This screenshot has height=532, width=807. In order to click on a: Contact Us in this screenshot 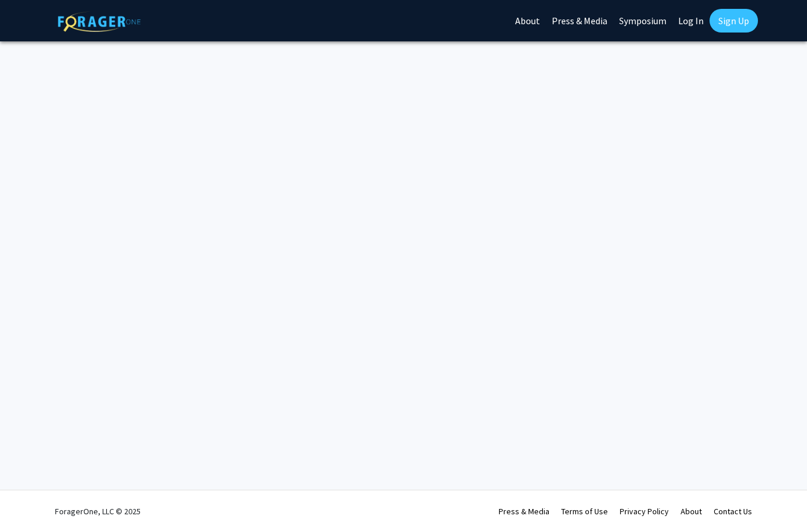, I will do `click(733, 512)`.